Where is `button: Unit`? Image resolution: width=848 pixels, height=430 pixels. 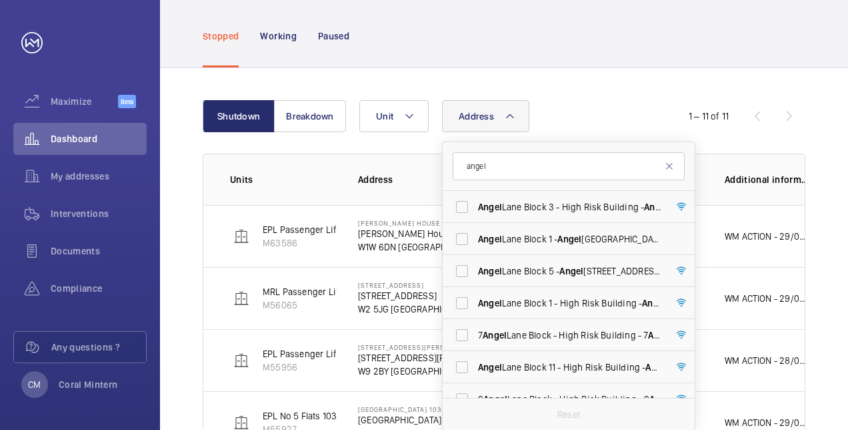
button: Unit is located at coordinates (394, 116).